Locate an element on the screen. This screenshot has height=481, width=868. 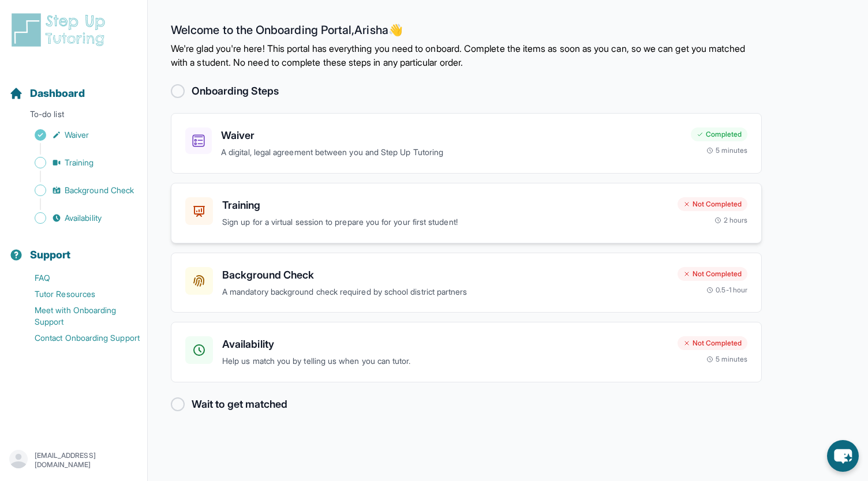
p: To-do list is located at coordinates (73, 117).